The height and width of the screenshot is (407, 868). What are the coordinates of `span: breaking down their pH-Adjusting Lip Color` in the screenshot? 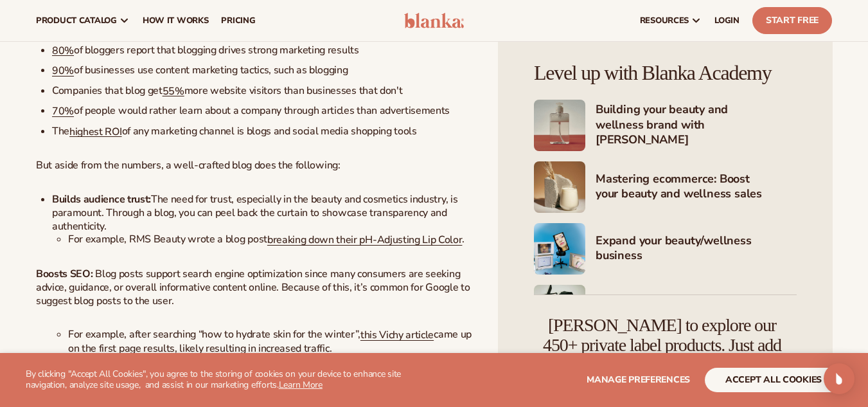 It's located at (365, 240).